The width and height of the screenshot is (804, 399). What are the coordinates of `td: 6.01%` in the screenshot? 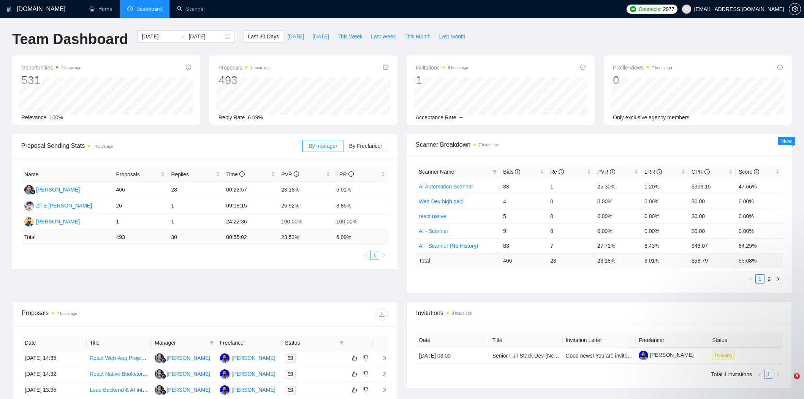 It's located at (360, 190).